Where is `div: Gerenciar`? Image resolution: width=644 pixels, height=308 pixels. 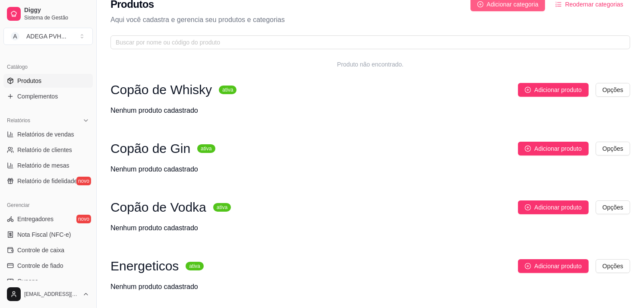 div: Gerenciar is located at coordinates (48, 205).